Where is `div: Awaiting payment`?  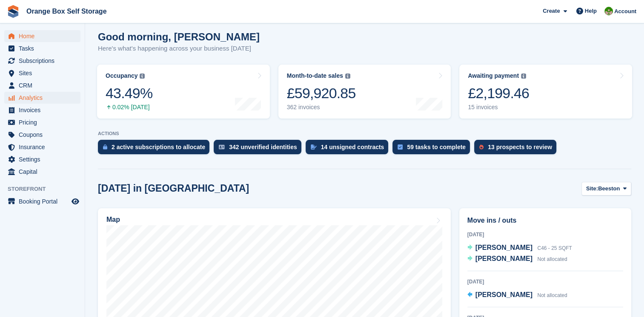 div: Awaiting payment is located at coordinates (494, 76).